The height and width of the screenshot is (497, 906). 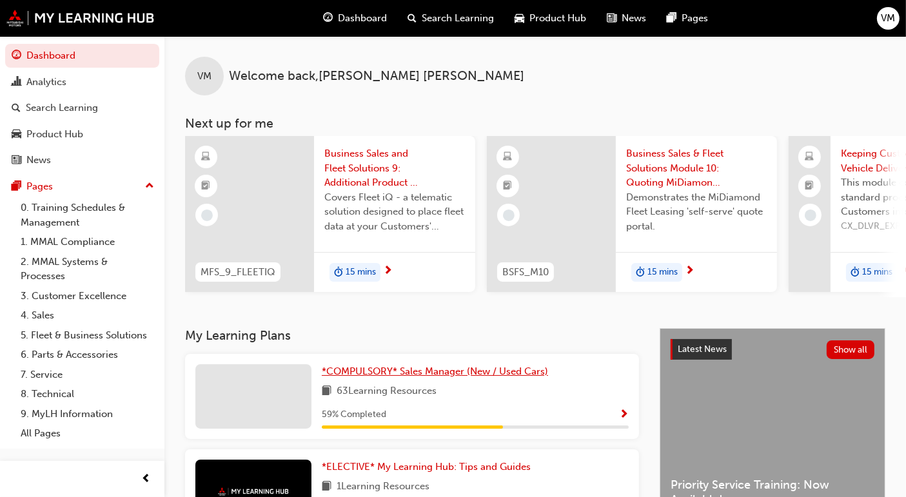 What do you see at coordinates (87, 296) in the screenshot?
I see `a: 3. Customer Excellence` at bounding box center [87, 296].